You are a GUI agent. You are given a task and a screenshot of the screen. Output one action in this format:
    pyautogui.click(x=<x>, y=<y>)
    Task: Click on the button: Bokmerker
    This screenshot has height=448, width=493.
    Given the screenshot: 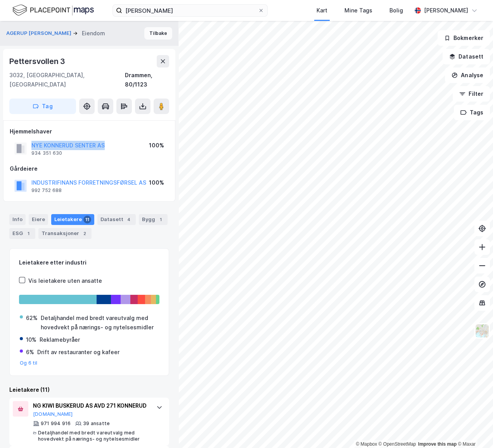 What is the action you would take?
    pyautogui.click(x=463, y=38)
    